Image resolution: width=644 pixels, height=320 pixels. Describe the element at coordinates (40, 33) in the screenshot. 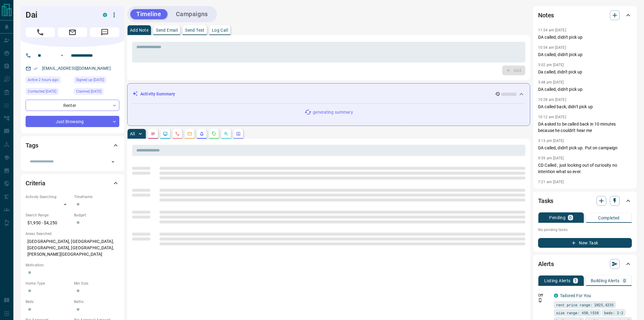

I see `span: Call` at that location.